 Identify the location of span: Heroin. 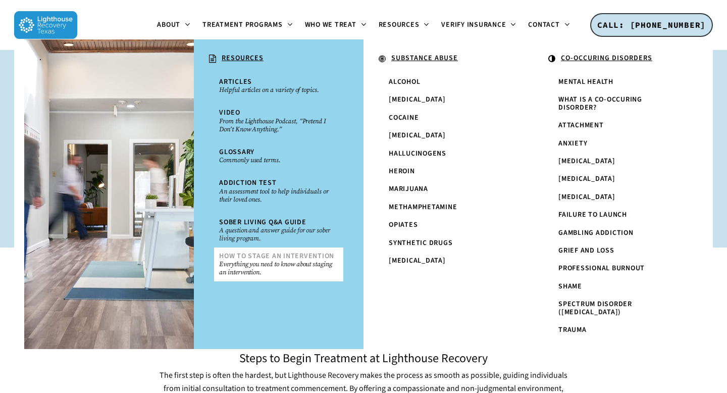
(402, 171).